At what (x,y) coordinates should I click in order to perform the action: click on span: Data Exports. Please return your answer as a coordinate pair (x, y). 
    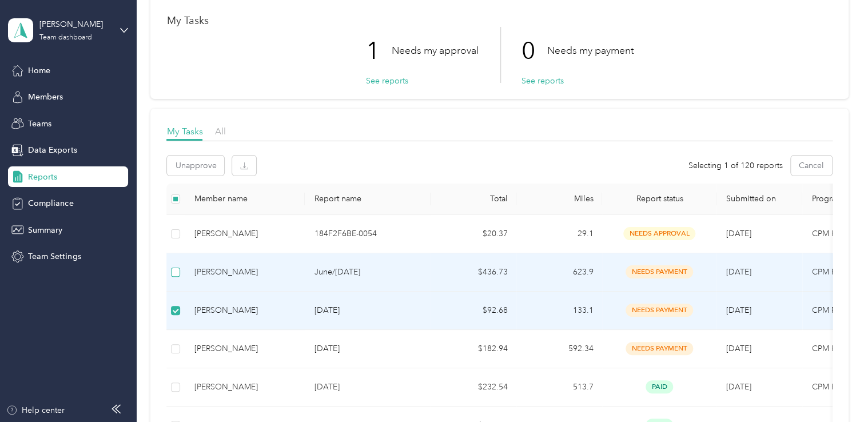
    Looking at the image, I should click on (52, 150).